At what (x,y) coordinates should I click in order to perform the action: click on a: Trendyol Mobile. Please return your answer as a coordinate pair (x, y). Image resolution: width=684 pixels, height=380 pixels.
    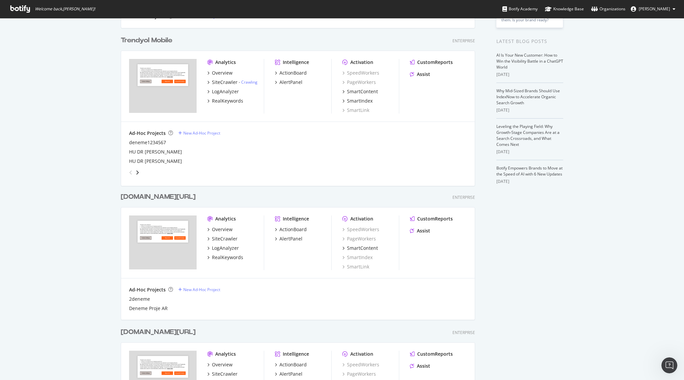
    Looking at the image, I should click on (148, 40).